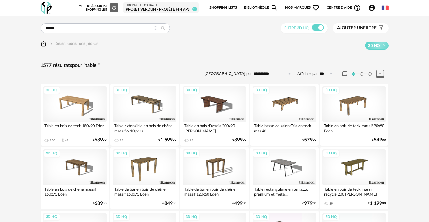 This screenshot has height=222, width=429. Describe the element at coordinates (74, 44) in the screenshot. I see `div: Sélectionner une famille` at that location.